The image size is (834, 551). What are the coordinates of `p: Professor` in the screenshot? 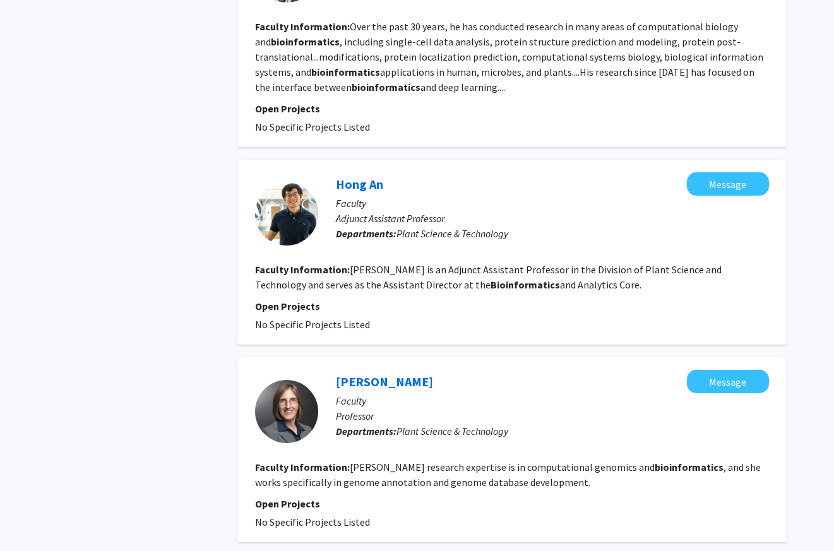 It's located at (553, 416).